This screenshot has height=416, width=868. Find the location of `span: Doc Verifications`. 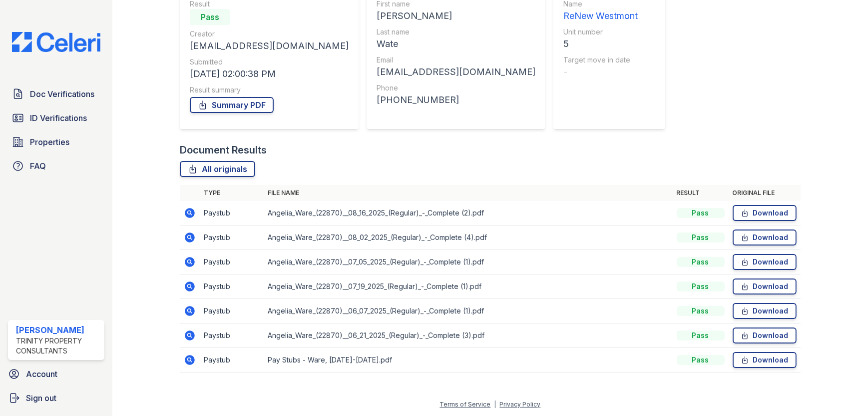

span: Doc Verifications is located at coordinates (62, 94).